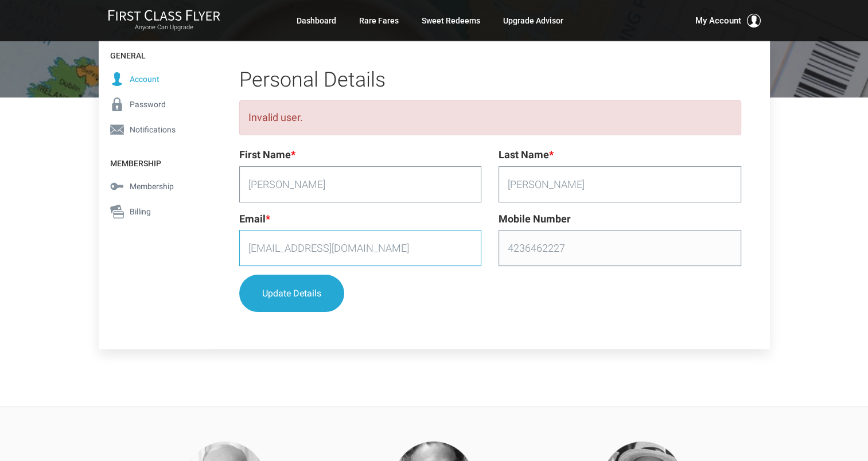  Describe the element at coordinates (535, 219) in the screenshot. I see `label: Mobile Number` at that location.